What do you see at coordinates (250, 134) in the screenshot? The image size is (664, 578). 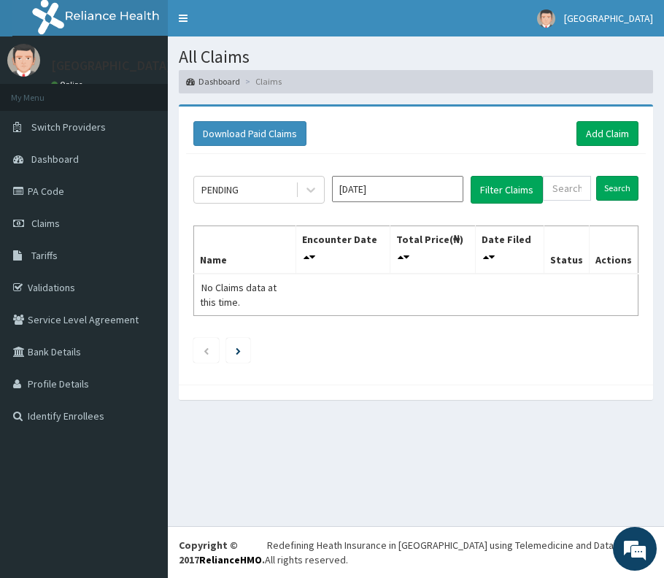 I see `button: Download Paid Claims` at bounding box center [250, 134].